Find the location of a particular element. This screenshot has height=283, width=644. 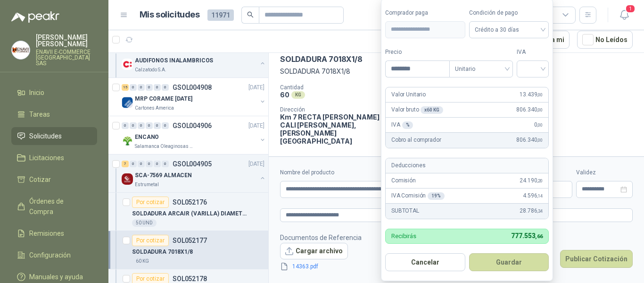

p: Valor Unitario is located at coordinates (408, 94).